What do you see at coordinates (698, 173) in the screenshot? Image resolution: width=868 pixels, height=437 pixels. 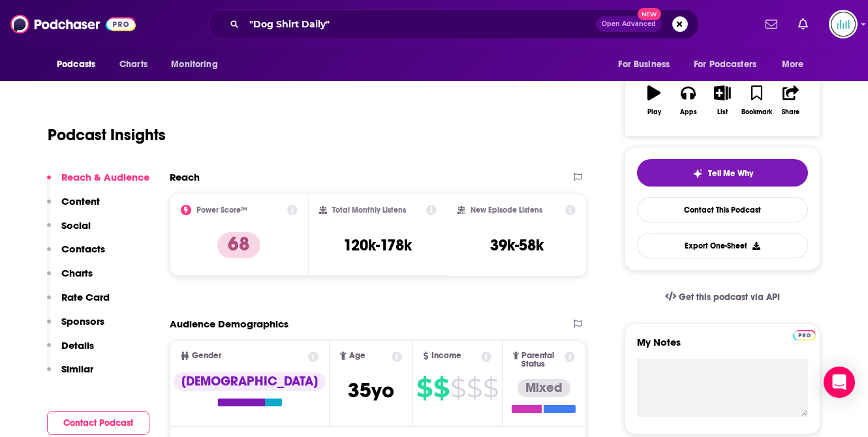 I see `img: tell me why sparkle` at bounding box center [698, 173].